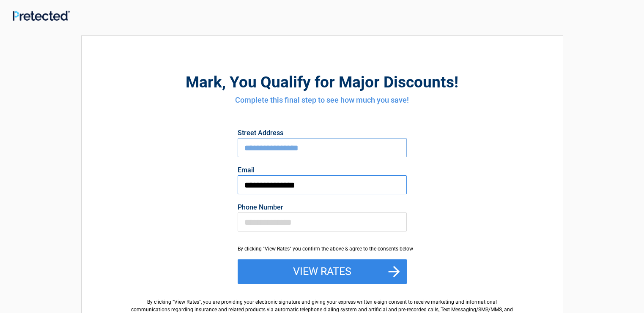 The height and width of the screenshot is (313, 644). Describe the element at coordinates (41, 15) in the screenshot. I see `img: Main Logo` at that location.